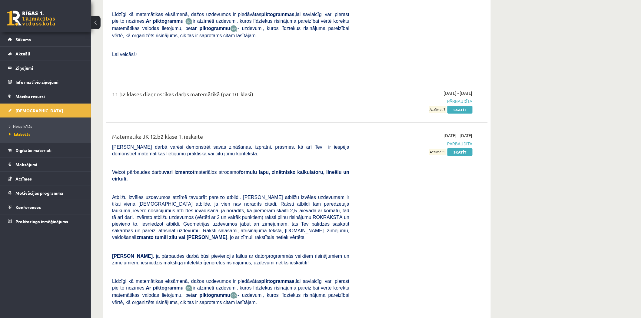  What do you see at coordinates (47, 126) in the screenshot?
I see `a: Neizpildītās` at bounding box center [47, 126].